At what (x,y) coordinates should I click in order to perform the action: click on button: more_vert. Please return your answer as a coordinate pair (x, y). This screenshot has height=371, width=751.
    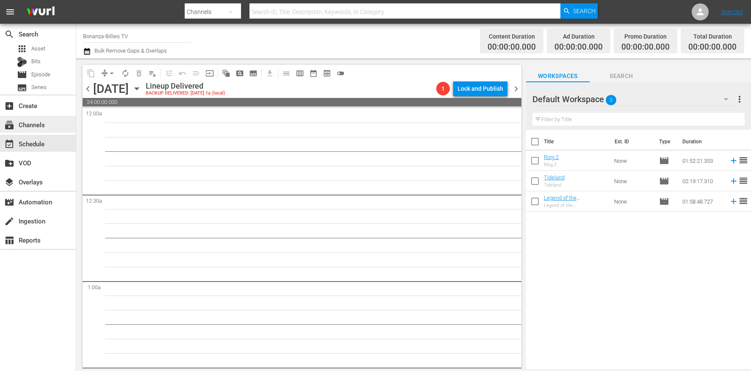
    Looking at the image, I should click on (739, 99).